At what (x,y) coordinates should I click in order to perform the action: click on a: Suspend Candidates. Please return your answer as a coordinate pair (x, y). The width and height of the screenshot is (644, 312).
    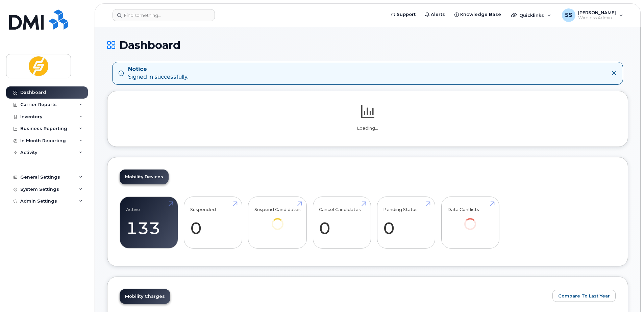
    Looking at the image, I should click on (277, 220).